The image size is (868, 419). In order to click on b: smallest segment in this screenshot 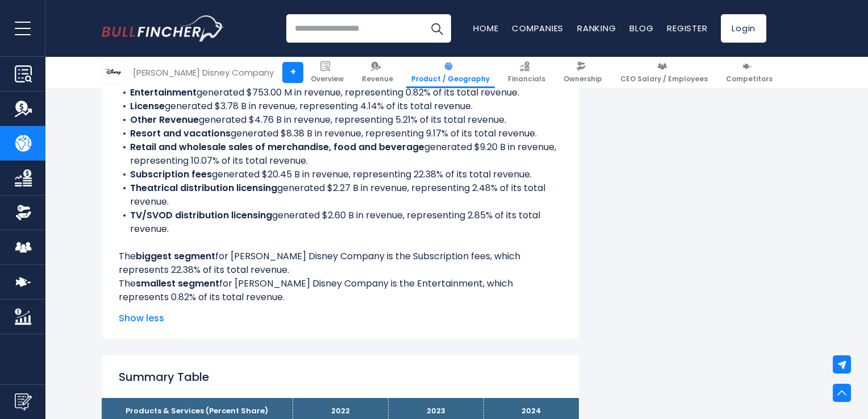, I will do `click(178, 283)`.